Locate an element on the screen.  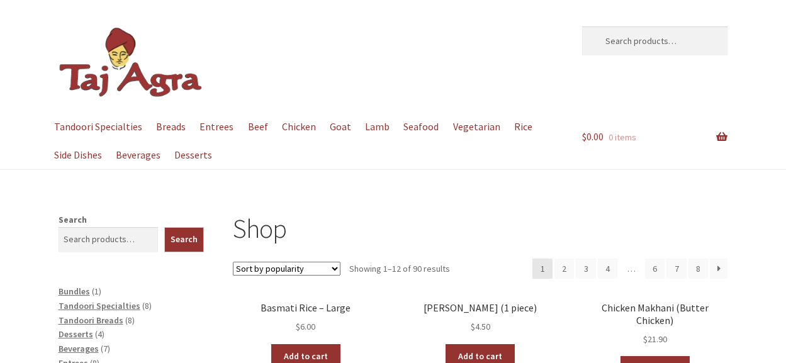
h1: Shop is located at coordinates (480, 228).